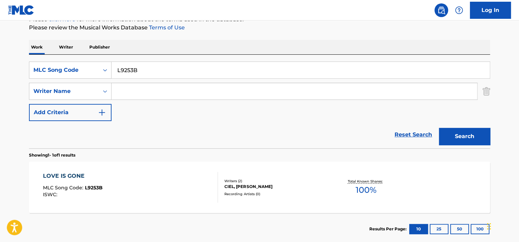 The image size is (519, 242). Describe the element at coordinates (64, 70) in the screenshot. I see `div: MLC Song Code` at that location.